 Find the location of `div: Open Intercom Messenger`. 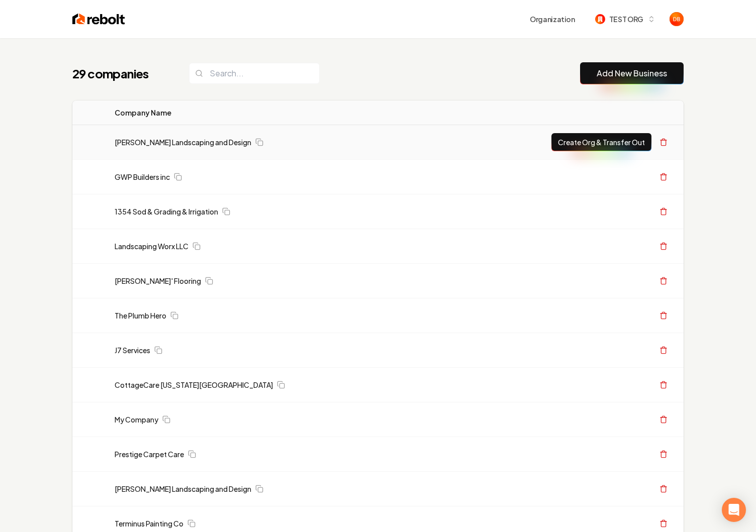

div: Open Intercom Messenger is located at coordinates (734, 510).